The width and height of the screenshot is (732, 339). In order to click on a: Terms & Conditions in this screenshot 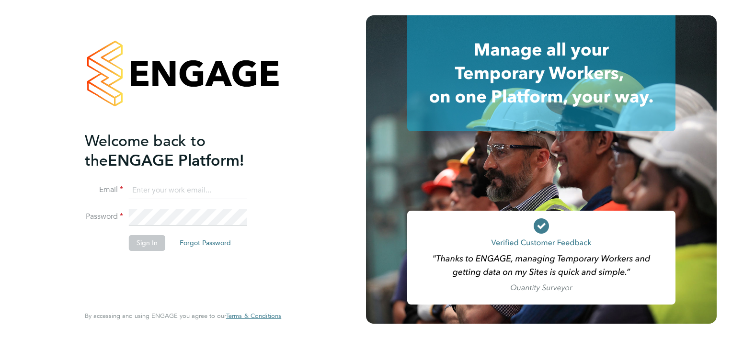, I will do `click(253, 316)`.